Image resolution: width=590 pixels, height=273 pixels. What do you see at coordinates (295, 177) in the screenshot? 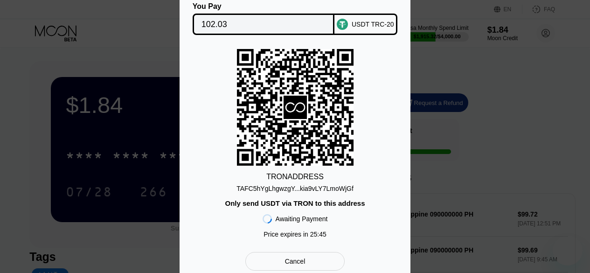
I see `div: TRON ADDRESS` at bounding box center [295, 177].